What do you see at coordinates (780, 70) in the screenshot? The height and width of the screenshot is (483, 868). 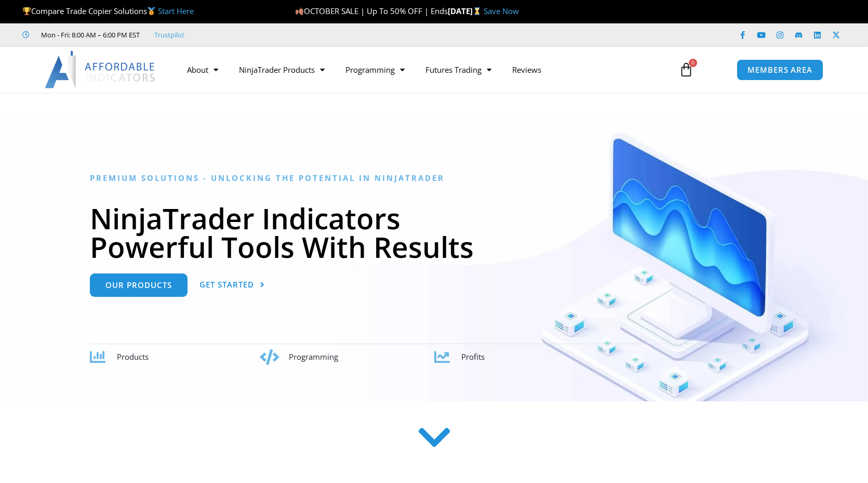 I see `a: MEMBERS AREA` at bounding box center [780, 70].